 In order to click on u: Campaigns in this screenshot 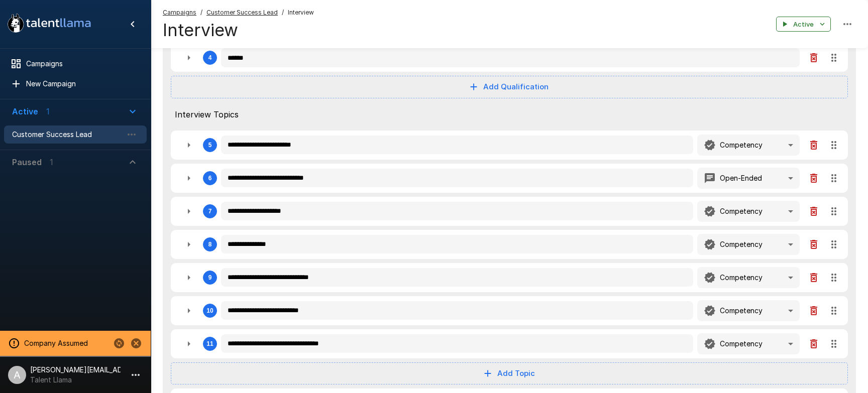, I will do `click(179, 12)`.